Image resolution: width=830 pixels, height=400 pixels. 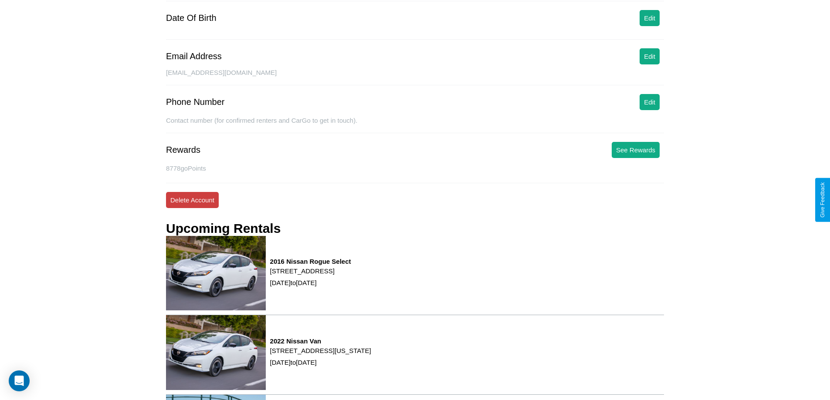 I want to click on div: Open Intercom Messenger, so click(x=19, y=381).